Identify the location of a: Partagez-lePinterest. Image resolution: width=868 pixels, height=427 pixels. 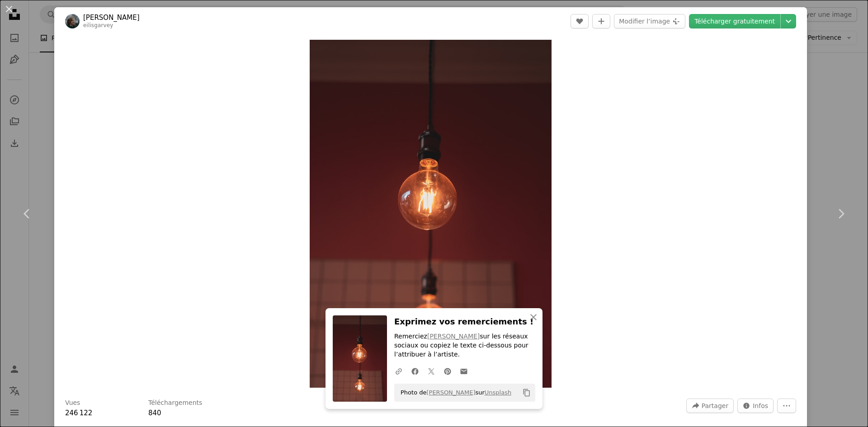
(448, 371).